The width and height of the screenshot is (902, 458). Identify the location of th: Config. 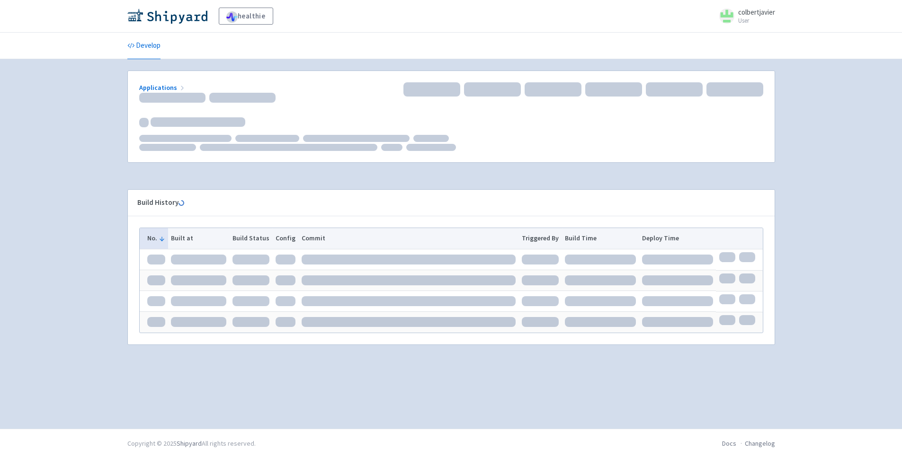
(285, 239).